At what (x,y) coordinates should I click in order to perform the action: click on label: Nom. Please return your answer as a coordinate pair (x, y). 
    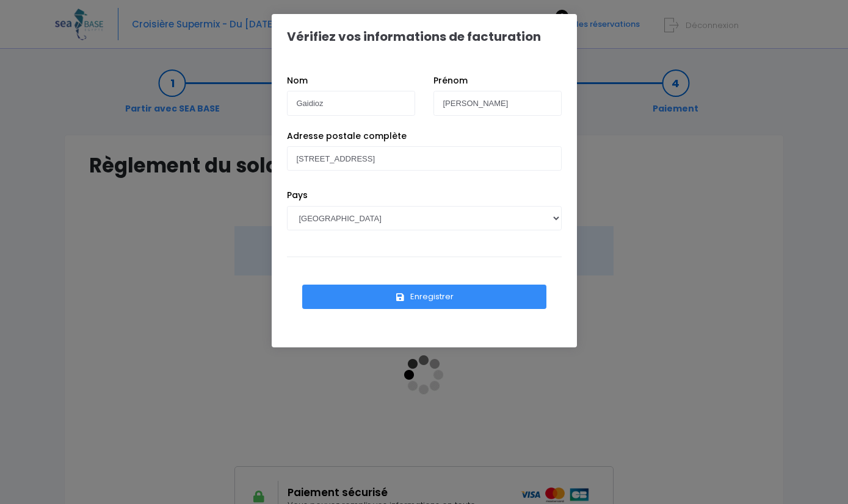
    Looking at the image, I should click on (297, 80).